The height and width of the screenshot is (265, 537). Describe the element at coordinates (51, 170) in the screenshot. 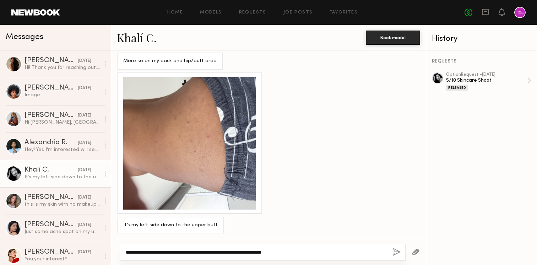

I see `div: Khalí C.` at that location.